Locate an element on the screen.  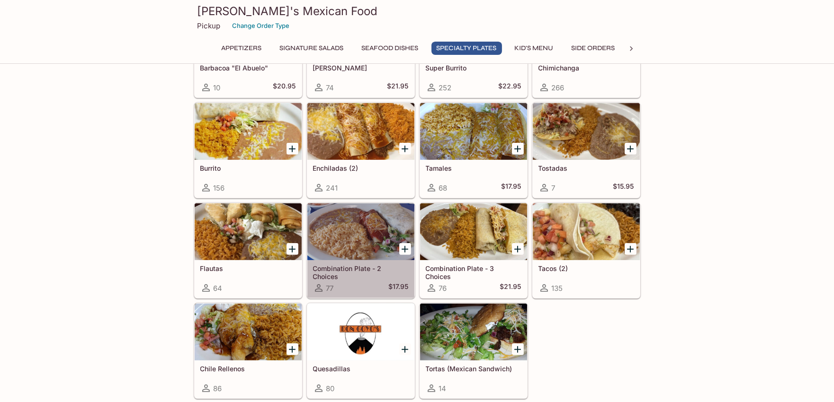
a: Flautas64 is located at coordinates (248, 251).